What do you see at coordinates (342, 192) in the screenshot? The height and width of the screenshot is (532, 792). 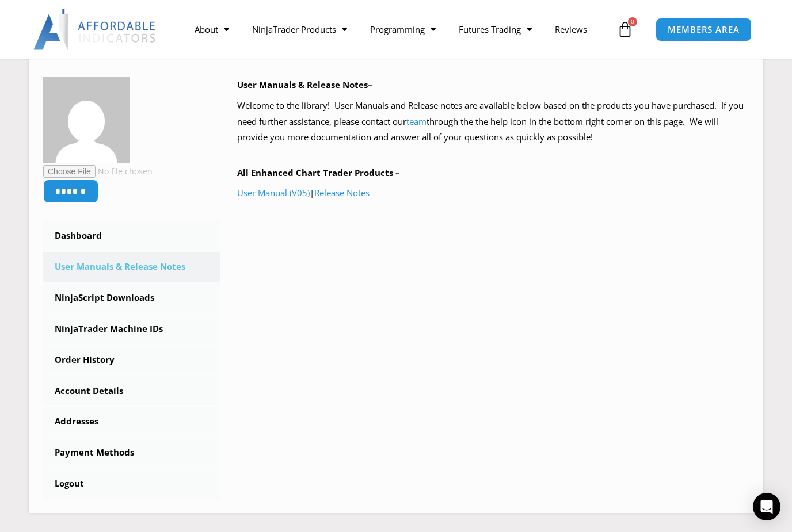 I see `a: Release Notes` at bounding box center [342, 192].